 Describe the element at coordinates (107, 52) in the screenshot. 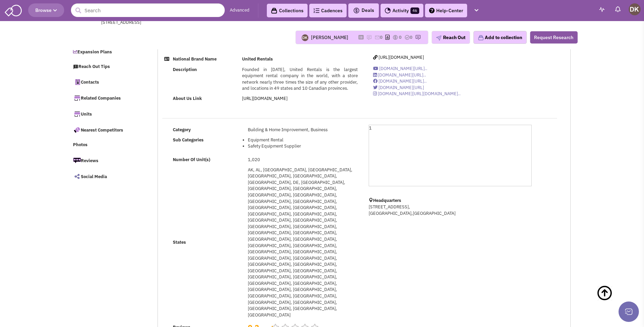

I see `a: Expansion Plans` at that location.